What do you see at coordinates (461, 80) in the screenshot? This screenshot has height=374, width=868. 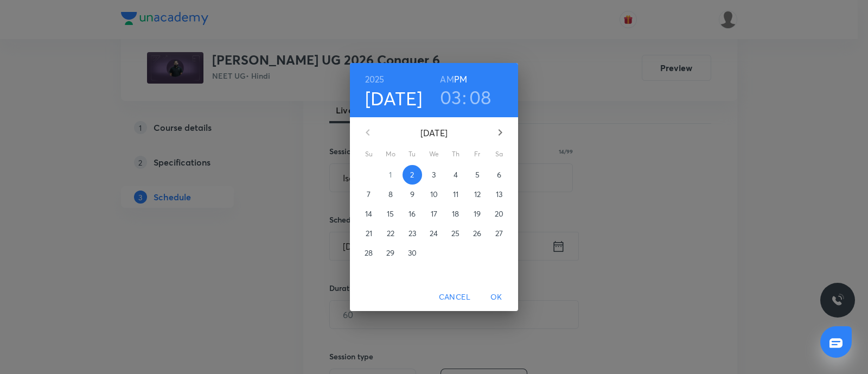 I see `h6: PM` at bounding box center [461, 80].